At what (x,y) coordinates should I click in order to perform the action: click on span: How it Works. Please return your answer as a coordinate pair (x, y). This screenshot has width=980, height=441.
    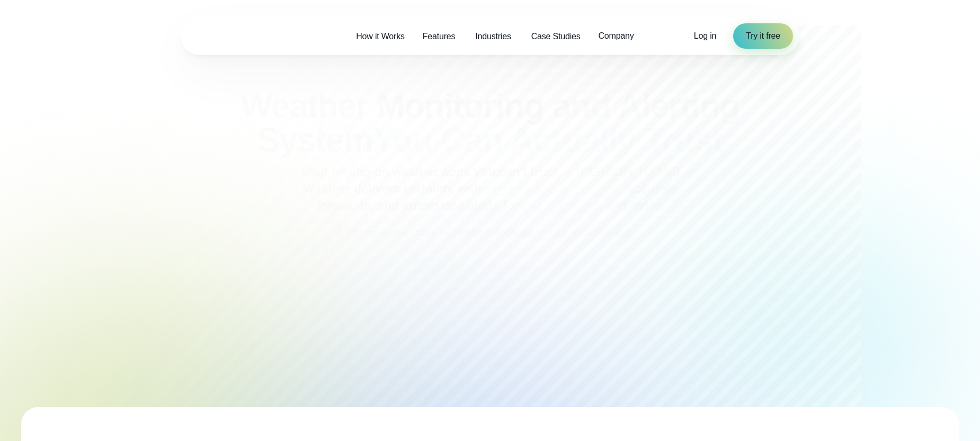
    Looking at the image, I should click on (381, 36).